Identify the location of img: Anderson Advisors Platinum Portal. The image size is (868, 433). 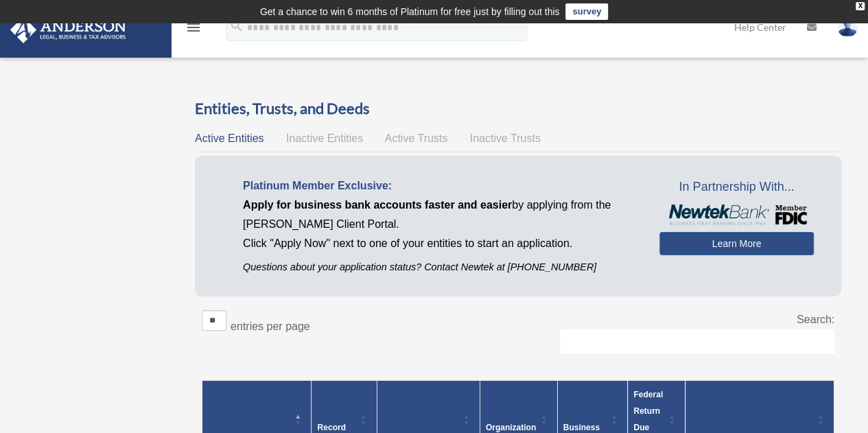
(68, 30).